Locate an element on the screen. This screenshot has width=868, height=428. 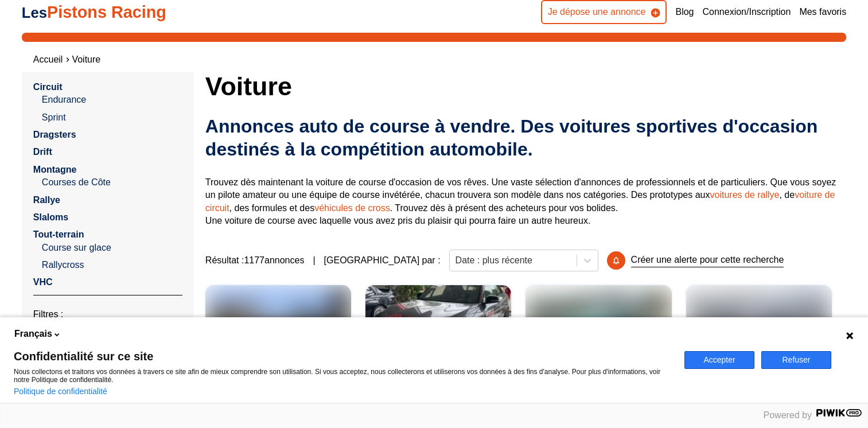
a: voitures de rallye is located at coordinates (745, 194).